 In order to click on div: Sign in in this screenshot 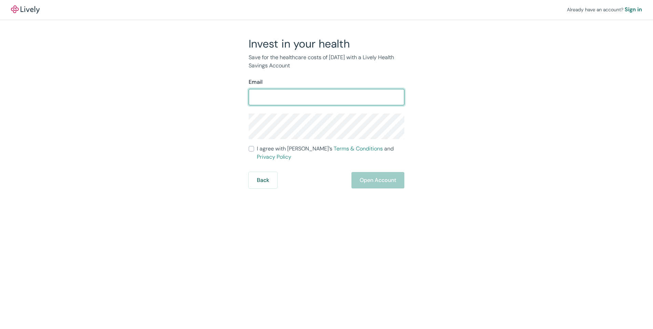, I will do `click(634, 10)`.